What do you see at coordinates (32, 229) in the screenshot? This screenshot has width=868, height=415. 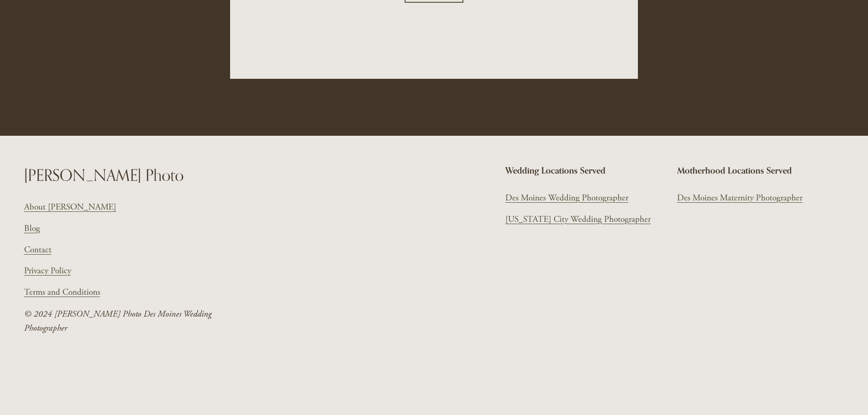 I see `a: Blog` at bounding box center [32, 229].